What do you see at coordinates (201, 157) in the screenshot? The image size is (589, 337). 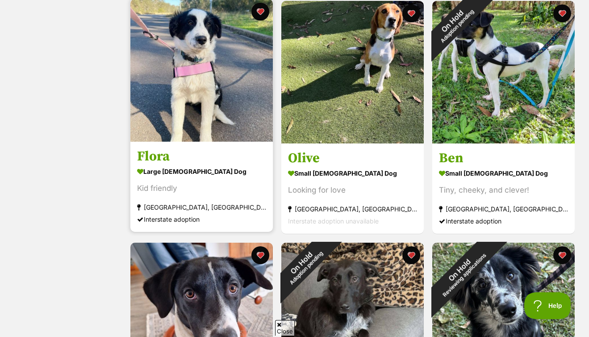 I see `h3: Flora` at bounding box center [201, 157].